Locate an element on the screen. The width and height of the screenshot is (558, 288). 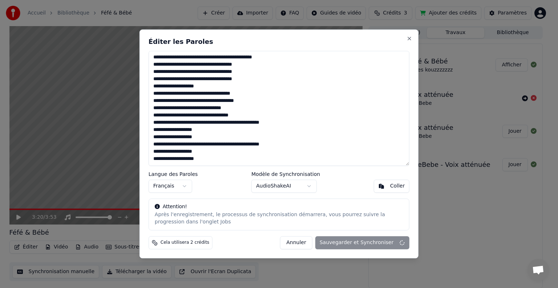
label: Modèle de Synchronisation is located at coordinates (285, 175).